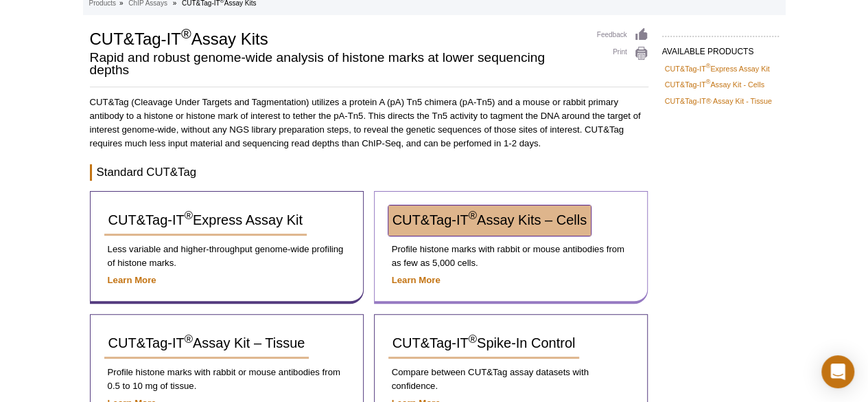  What do you see at coordinates (489, 220) in the screenshot?
I see `a: CUT&Tag-IT®Assay Kits – Cells` at bounding box center [489, 220].